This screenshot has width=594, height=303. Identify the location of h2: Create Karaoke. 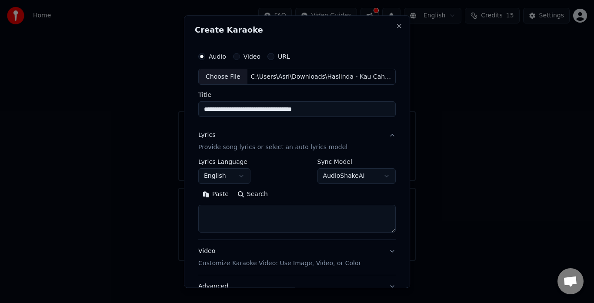
(297, 30).